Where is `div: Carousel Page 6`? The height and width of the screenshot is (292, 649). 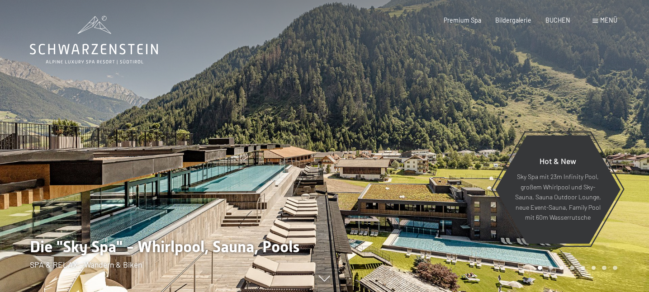
div: Carousel Page 6 is located at coordinates (594, 268).